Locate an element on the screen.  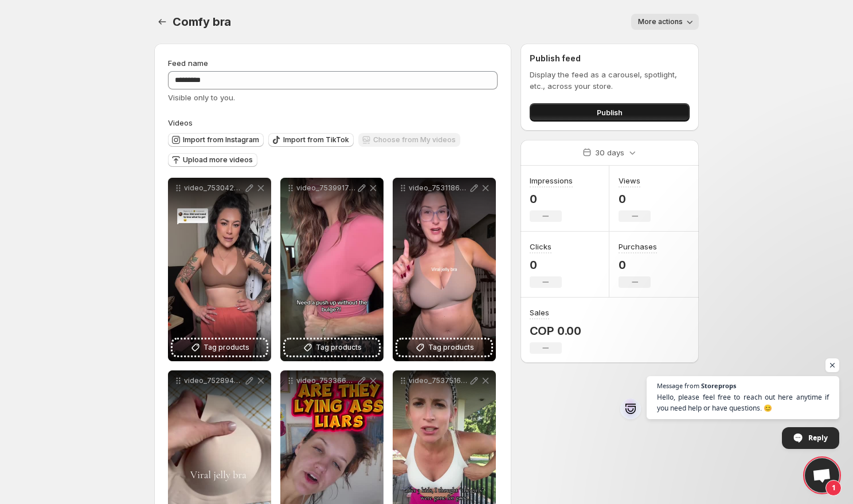
span: Feed name is located at coordinates (188, 63).